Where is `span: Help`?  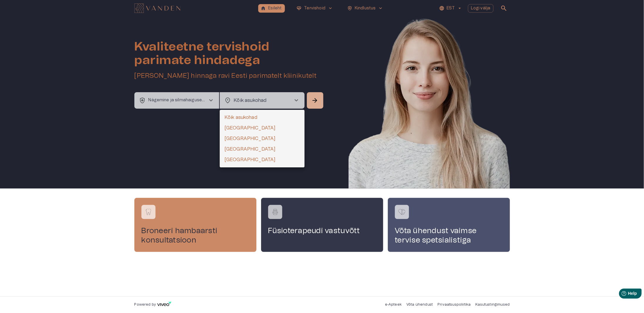
span: Help is located at coordinates (34, 7).